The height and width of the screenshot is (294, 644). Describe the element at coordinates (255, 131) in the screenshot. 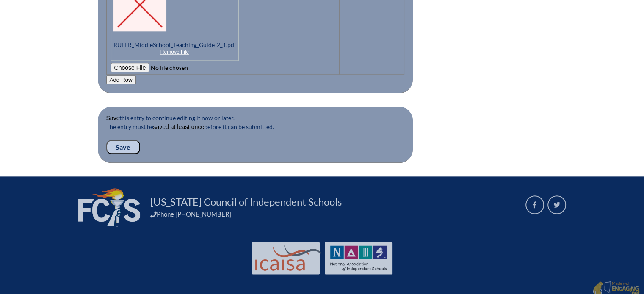

I see `p: The entry must be before it can be submitted.` at that location.